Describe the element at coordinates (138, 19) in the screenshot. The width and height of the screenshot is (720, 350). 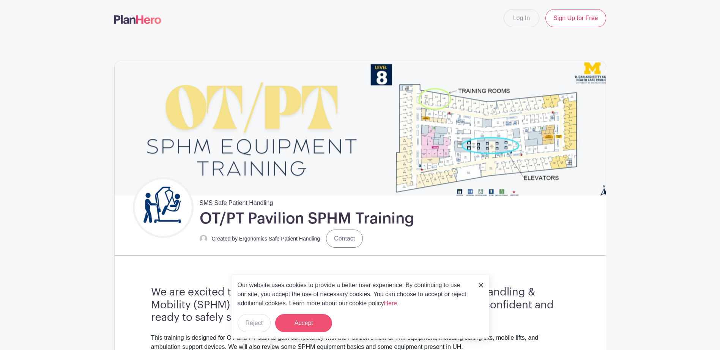
I see `img: logo-507f7623f17ff9eddc593b1ce0a138ce2505c220e1c5a4e2b4648c50719b7d32.svg` at that location.